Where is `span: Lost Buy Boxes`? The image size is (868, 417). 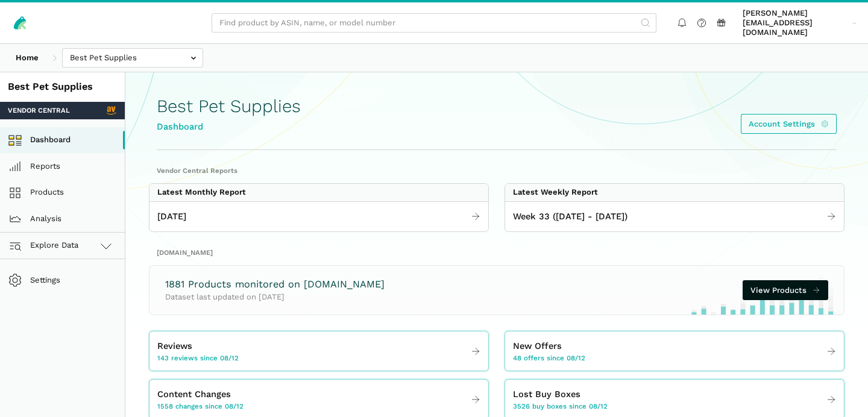 span: Lost Buy Boxes is located at coordinates (546, 393).